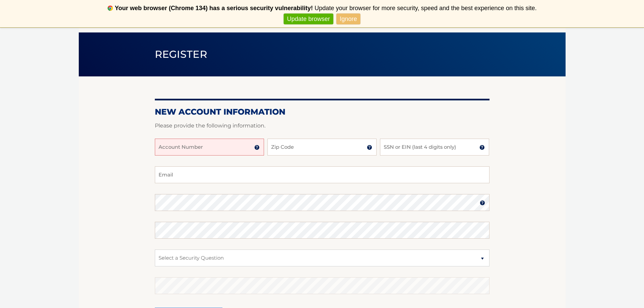  Describe the element at coordinates (322, 174) in the screenshot. I see `input: Email` at that location.